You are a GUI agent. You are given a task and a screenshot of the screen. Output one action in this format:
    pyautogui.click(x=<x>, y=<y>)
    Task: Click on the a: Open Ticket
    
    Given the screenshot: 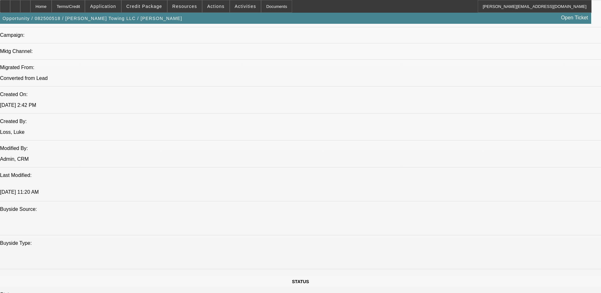 What is the action you would take?
    pyautogui.click(x=574, y=18)
    